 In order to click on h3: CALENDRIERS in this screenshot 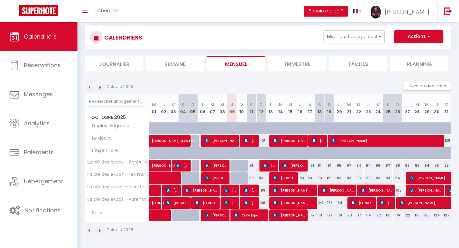, I will do `click(122, 37)`.